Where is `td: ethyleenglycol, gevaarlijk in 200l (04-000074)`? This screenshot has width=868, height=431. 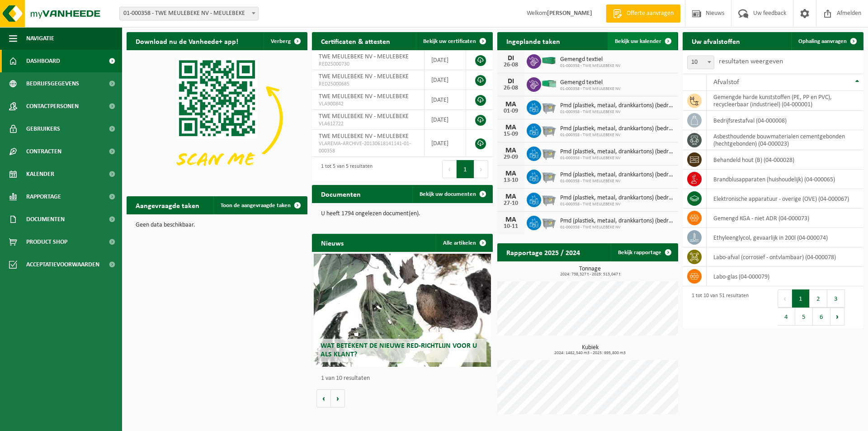 td: ethyleenglycol, gevaarlijk in 200l (04-000074) is located at coordinates (785, 237).